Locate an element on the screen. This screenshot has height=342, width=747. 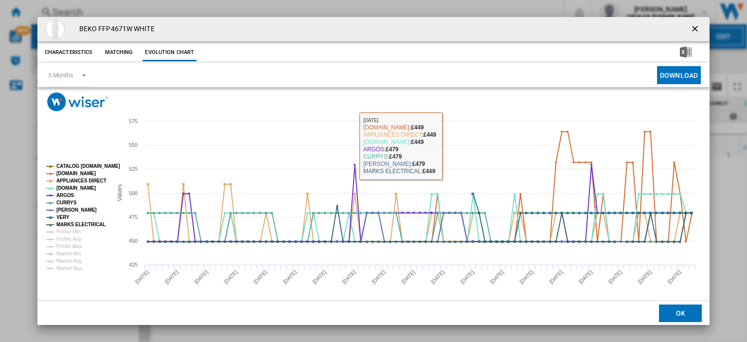
button: Download is located at coordinates (679, 75).